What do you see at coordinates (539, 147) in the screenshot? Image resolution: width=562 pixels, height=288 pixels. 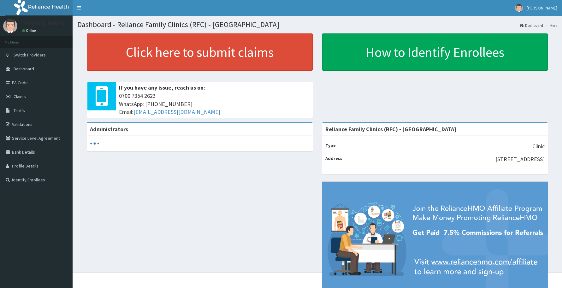 I see `p: Clinic` at bounding box center [539, 147].